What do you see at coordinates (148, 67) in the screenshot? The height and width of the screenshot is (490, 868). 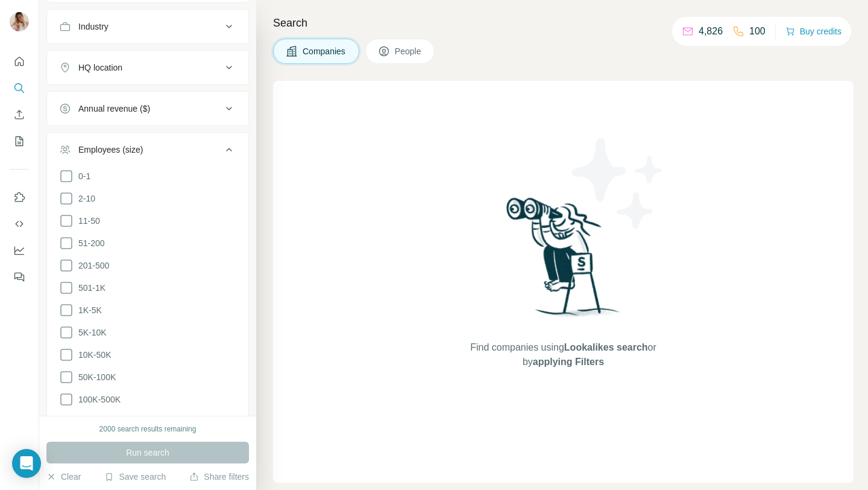 I see `button: HQ location` at bounding box center [148, 67].